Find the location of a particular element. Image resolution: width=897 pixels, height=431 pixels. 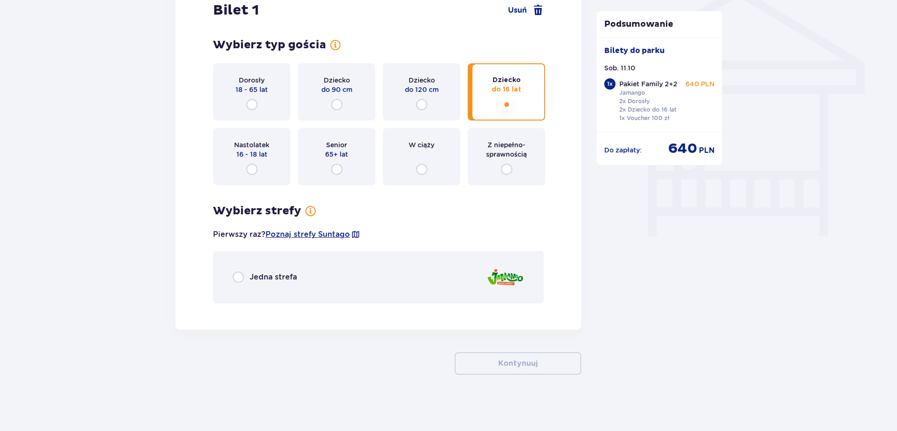

span: Dorosły is located at coordinates (251, 80).